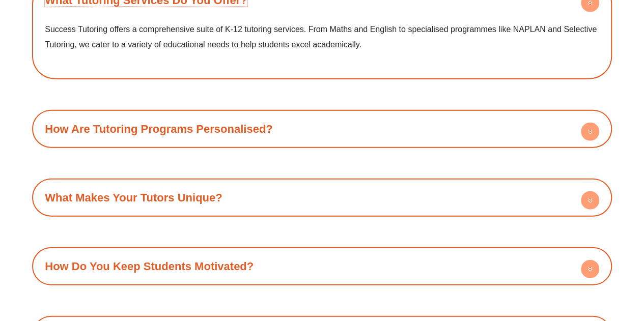  Describe the element at coordinates (134, 197) in the screenshot. I see `a: What Makes Your Tutors Unique?` at that location.